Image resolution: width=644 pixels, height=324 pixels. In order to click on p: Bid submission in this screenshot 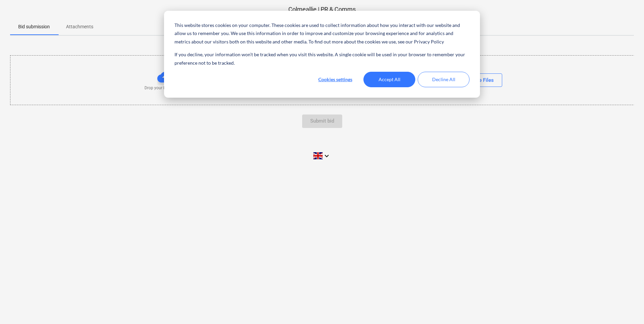, I will do `click(34, 27)`.